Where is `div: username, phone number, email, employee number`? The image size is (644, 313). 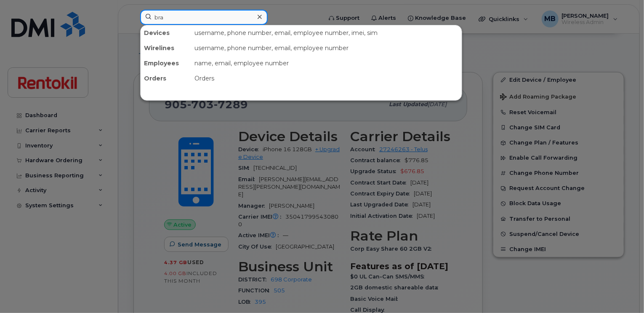 div: username, phone number, email, employee number is located at coordinates (327, 48).